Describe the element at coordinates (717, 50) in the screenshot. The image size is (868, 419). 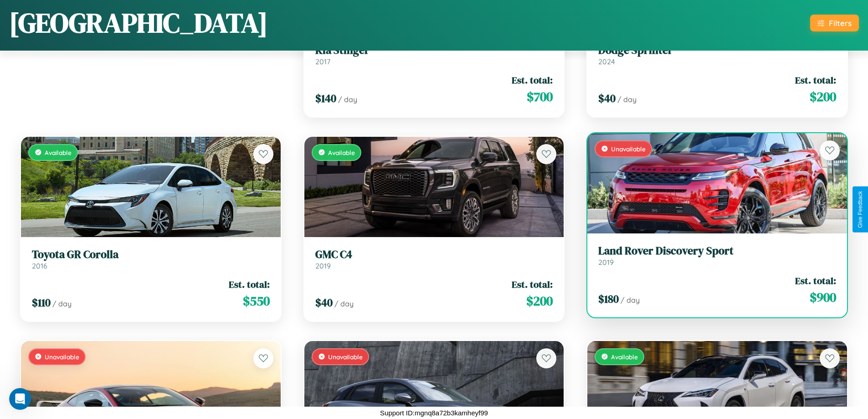
I see `h3: Dodge Sprinter` at that location.